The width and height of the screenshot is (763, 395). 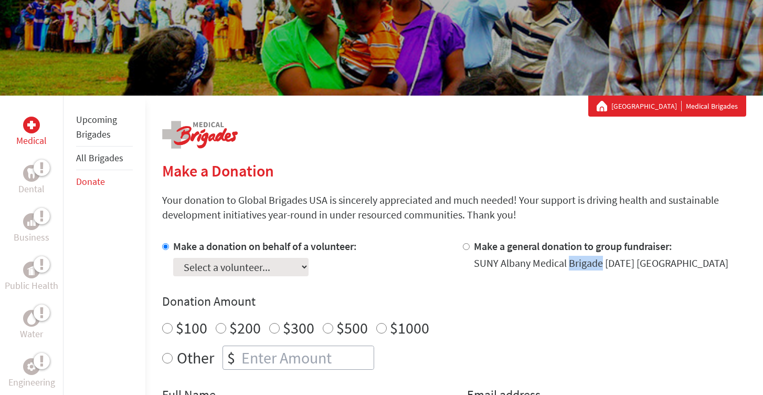 I want to click on div: Water, so click(x=31, y=318).